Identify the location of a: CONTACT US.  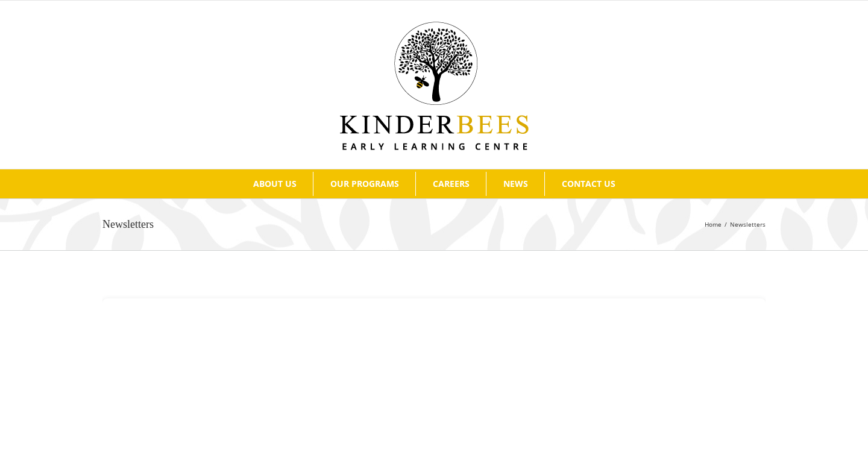
(588, 184).